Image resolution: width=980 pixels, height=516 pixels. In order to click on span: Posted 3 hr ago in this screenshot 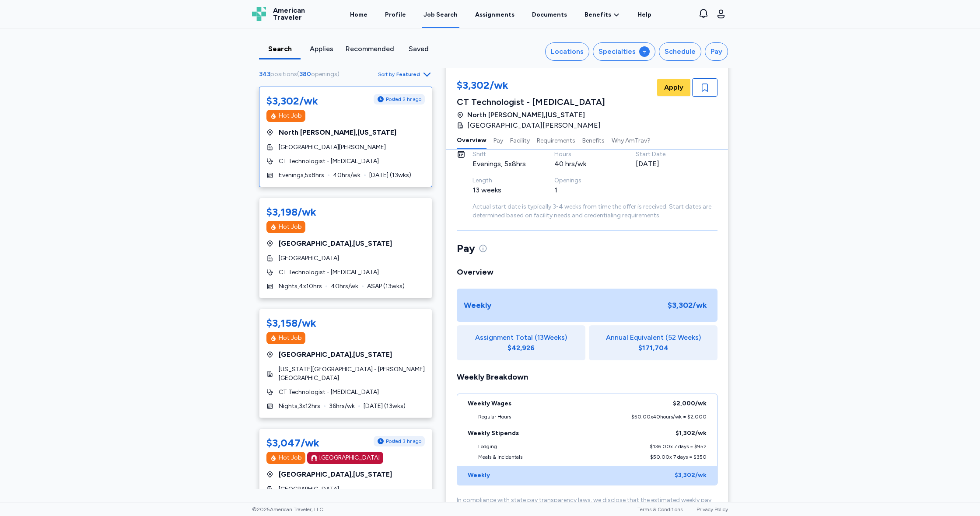, I will do `click(403, 441)`.